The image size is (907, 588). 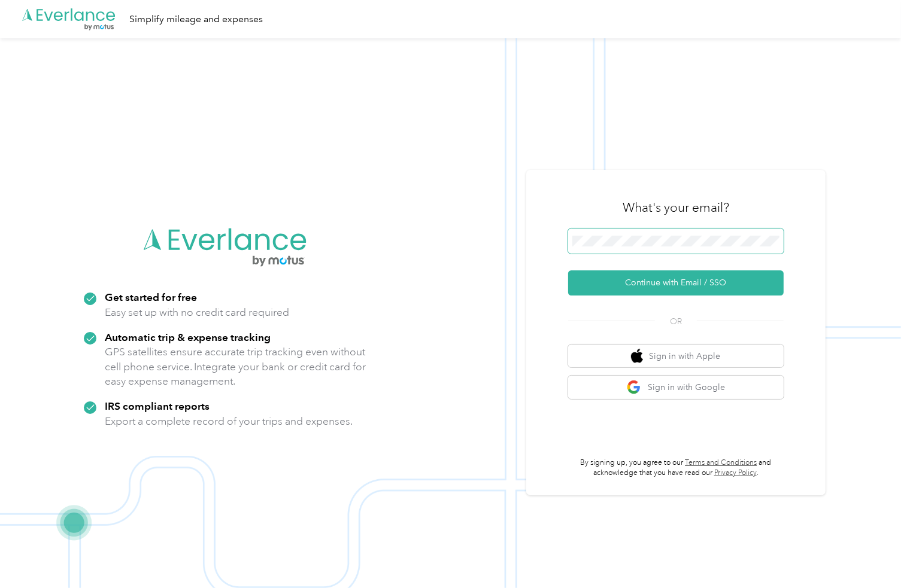 What do you see at coordinates (676, 321) in the screenshot?
I see `span: OR` at bounding box center [676, 321].